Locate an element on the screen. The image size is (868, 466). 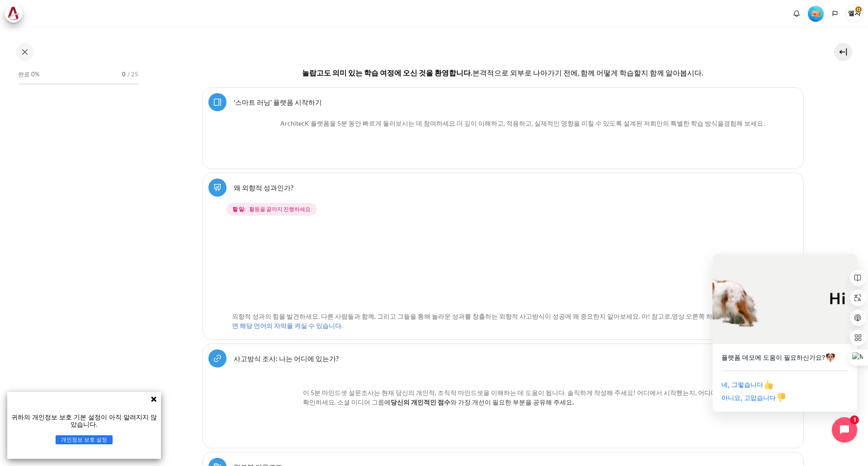
font: 완료 0% is located at coordinates (29, 74).